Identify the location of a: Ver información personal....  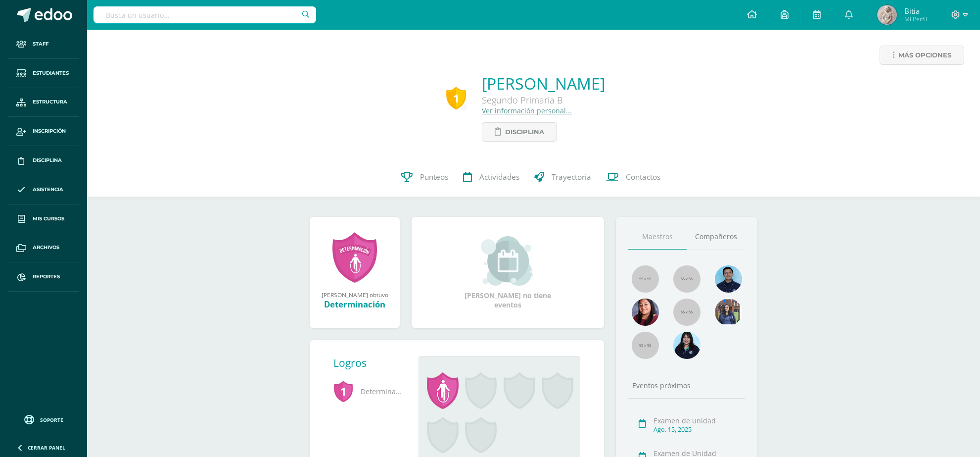
(527, 110).